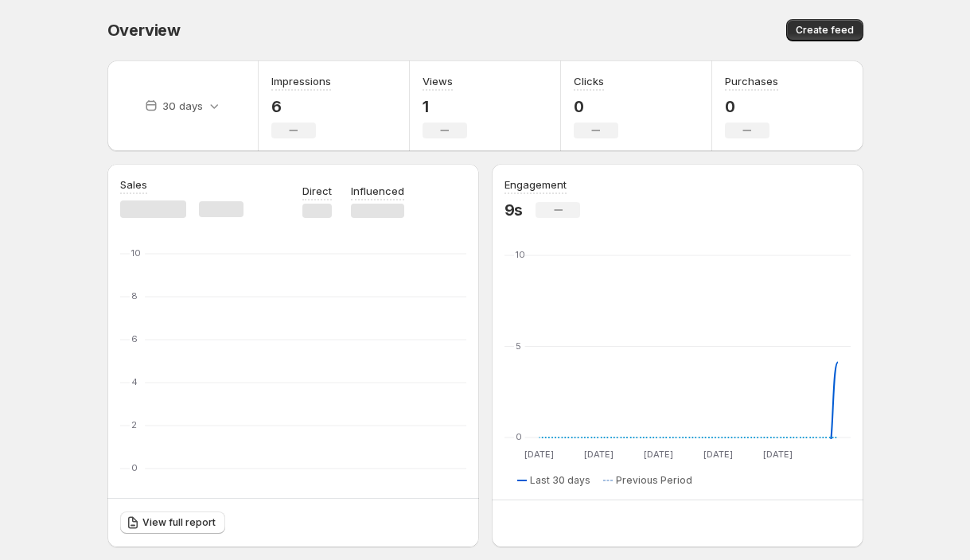  Describe the element at coordinates (317, 191) in the screenshot. I see `p: Direct` at that location.